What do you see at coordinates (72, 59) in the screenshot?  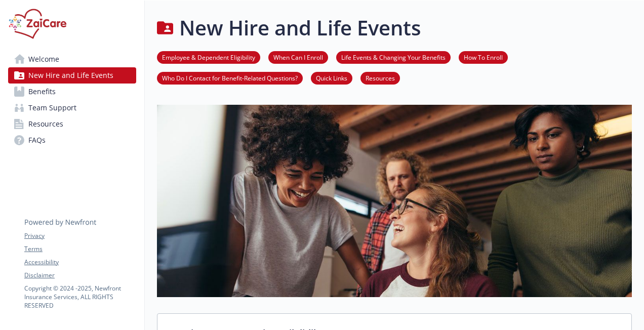 I see `a: Welcome` at bounding box center [72, 59].